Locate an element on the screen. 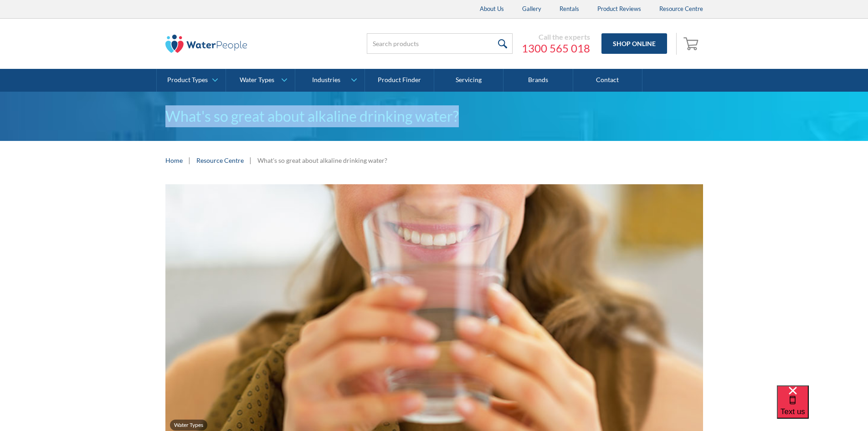 This screenshot has width=868, height=431. img: The Water People is located at coordinates (206, 44).